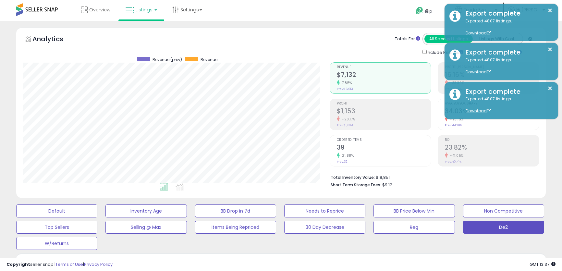  I want to click on small: Prev: 44.28%, so click(454, 125).